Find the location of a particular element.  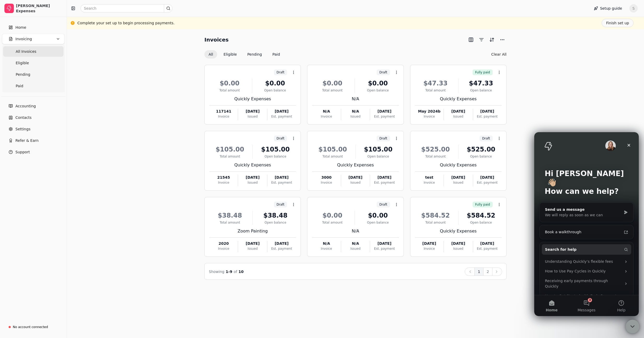

span: of is located at coordinates (236, 272).